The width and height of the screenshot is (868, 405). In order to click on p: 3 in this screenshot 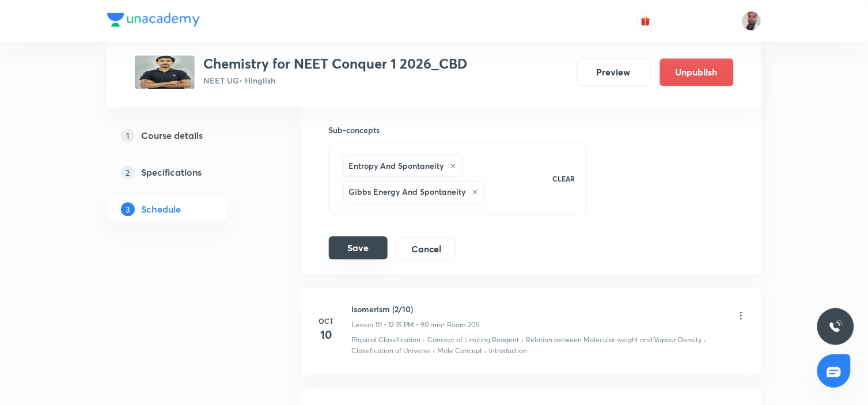, I will do `click(128, 209)`.